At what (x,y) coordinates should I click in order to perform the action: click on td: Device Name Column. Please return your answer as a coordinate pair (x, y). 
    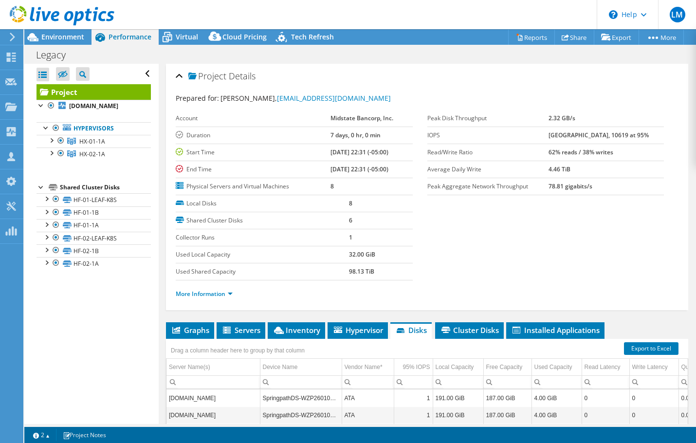
    Looking at the image, I should click on (301, 367).